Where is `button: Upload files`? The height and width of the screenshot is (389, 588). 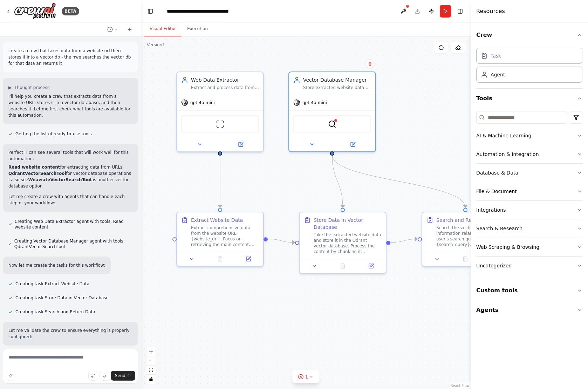
button: Upload files is located at coordinates (93, 375).